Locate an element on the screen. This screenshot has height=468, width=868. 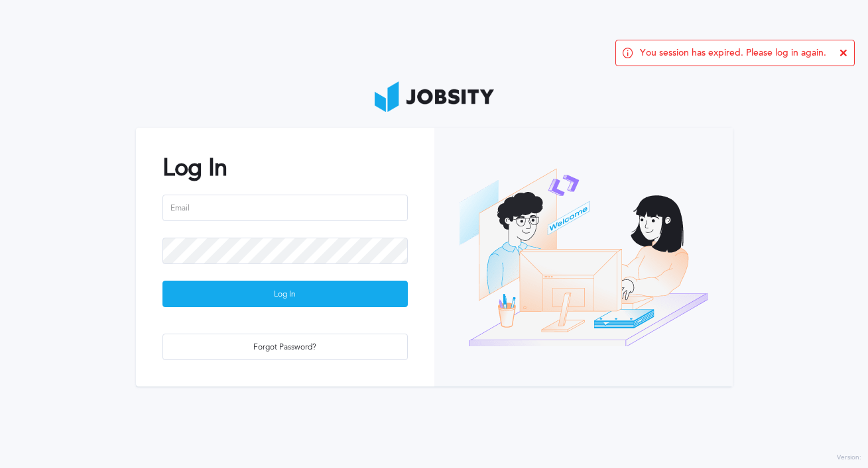
a: Forgot Password? is located at coordinates (285, 347).